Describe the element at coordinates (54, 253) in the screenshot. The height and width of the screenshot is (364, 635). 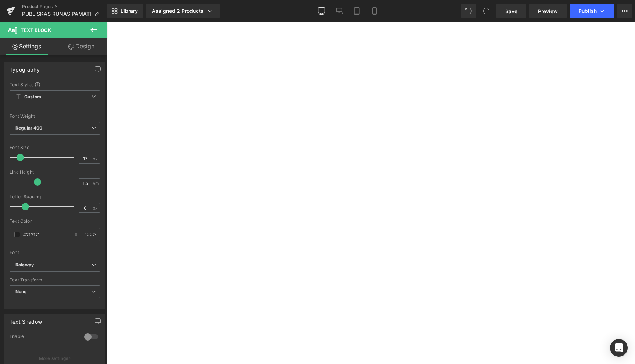
I see `div: Font` at that location.